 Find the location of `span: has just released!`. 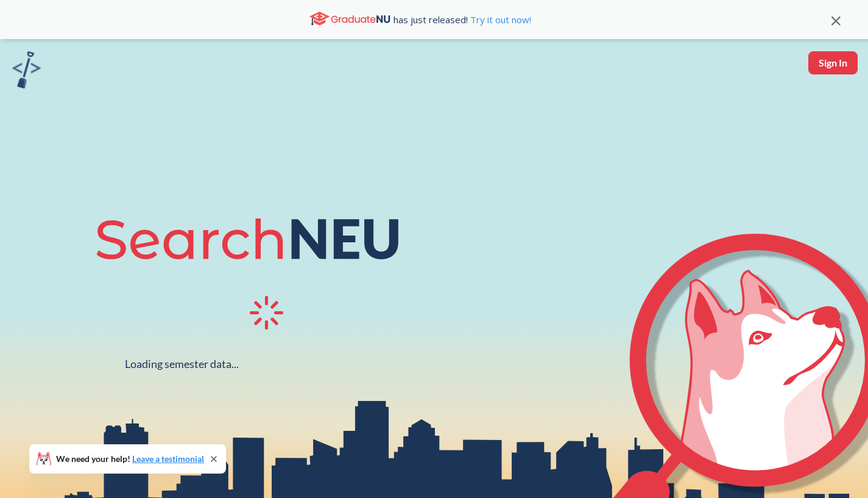

span: has just released! is located at coordinates (462, 19).